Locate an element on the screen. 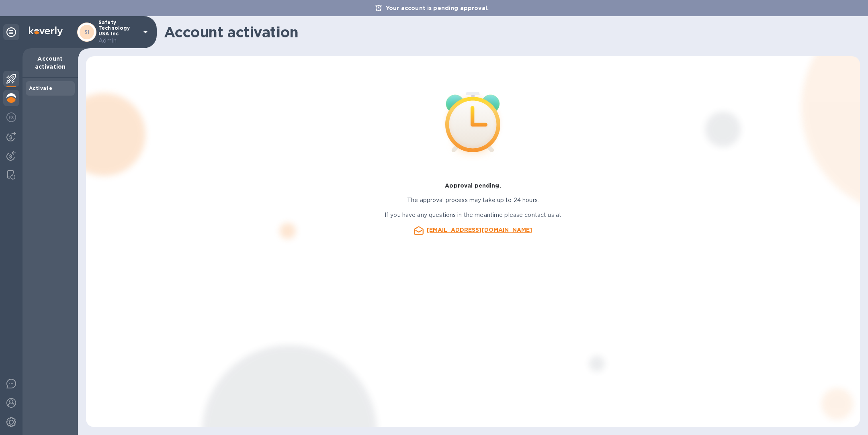 This screenshot has height=435, width=868. p: If you have any questions in the meantime please contact us at is located at coordinates (473, 215).